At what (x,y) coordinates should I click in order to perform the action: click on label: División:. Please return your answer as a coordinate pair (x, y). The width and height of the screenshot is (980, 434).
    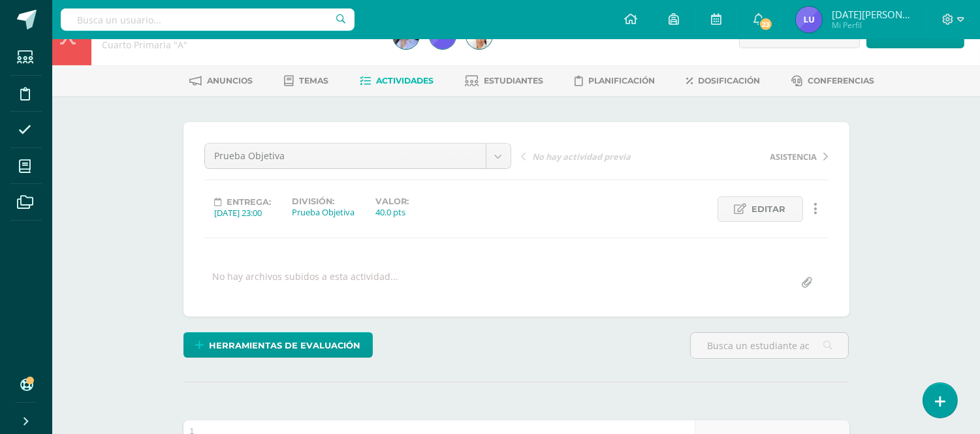
    Looking at the image, I should click on (324, 201).